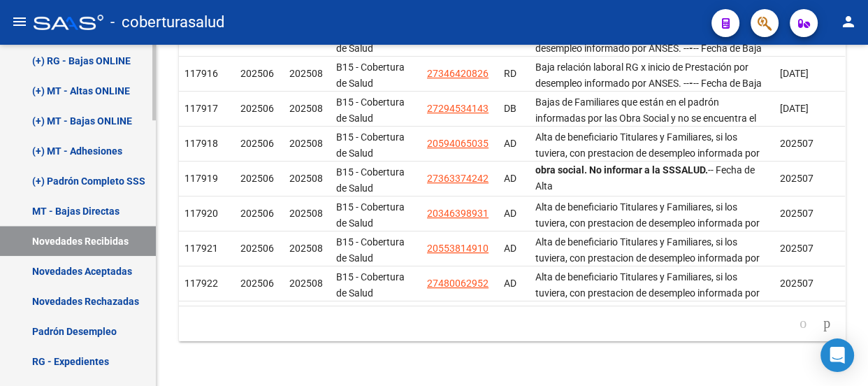 The image size is (868, 386). I want to click on strong: Incorporar el afiliado en el padron de la obra social. No informar a la SSSALUD., so click(643, 161).